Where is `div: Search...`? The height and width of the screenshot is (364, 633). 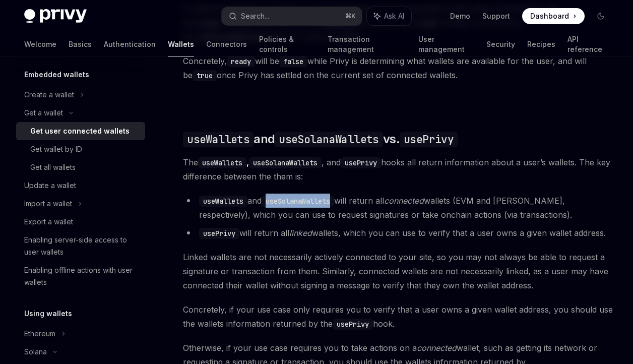 div: Search... is located at coordinates (255, 16).